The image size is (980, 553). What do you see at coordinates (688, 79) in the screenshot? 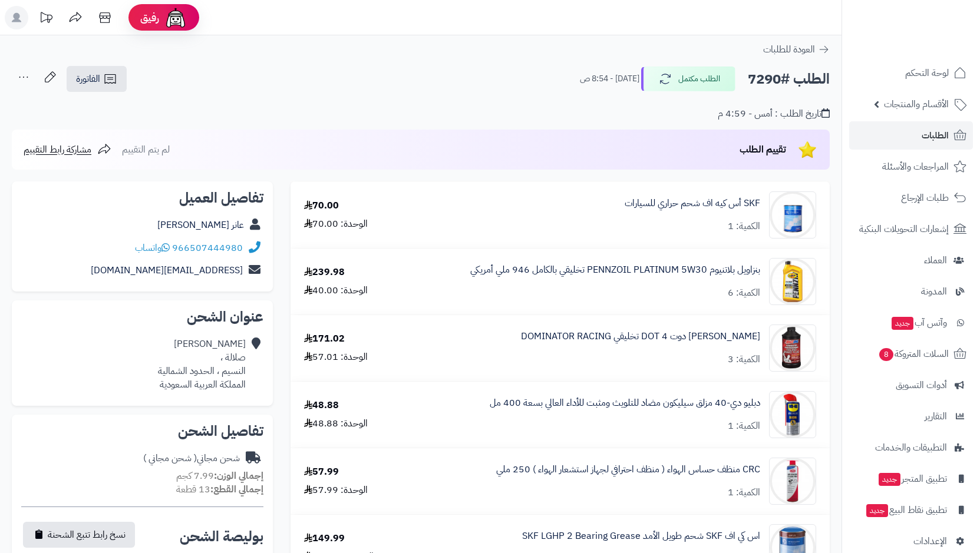
I see `button: الطلب مكتمل` at bounding box center [688, 79].